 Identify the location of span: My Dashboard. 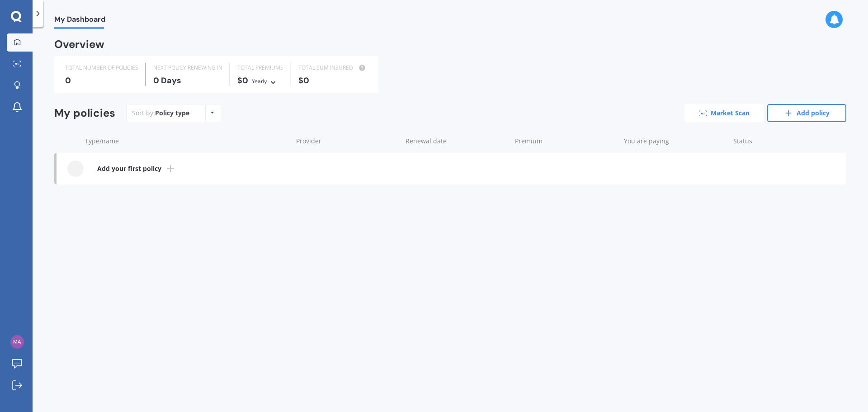
(79, 21).